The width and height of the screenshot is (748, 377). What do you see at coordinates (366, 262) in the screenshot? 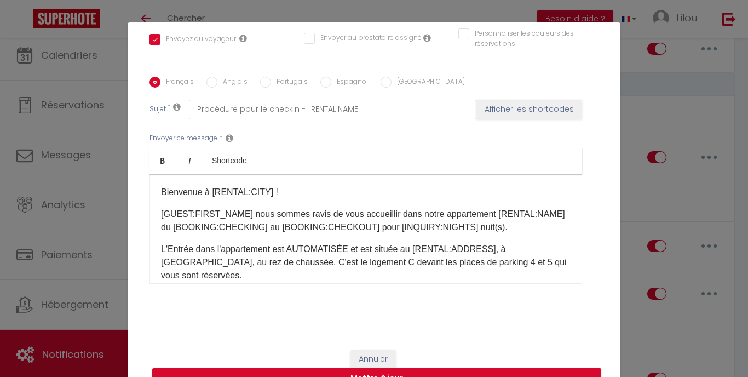
I see `p: L'Entrée dans l'appartement est AUTOMATISÉE et est située au [RENTAL:ADDRESS], à [GEOGRAPHIC_DA...` at bounding box center [366, 262].